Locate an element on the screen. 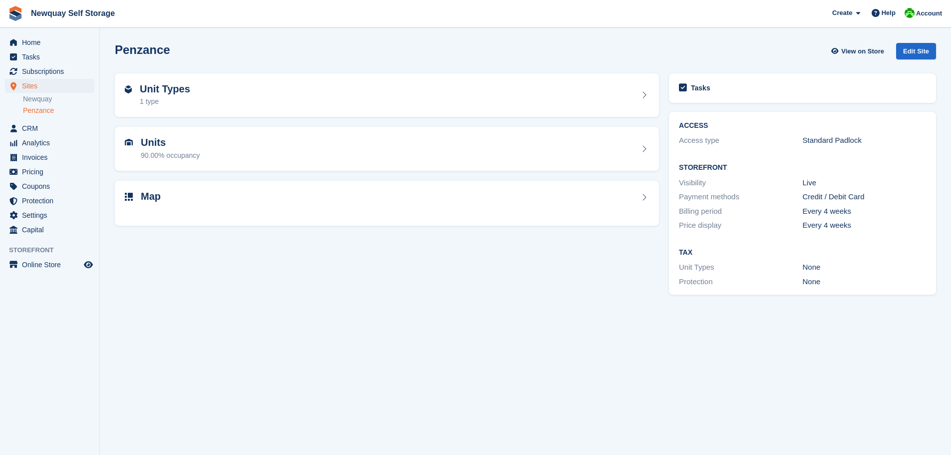 The height and width of the screenshot is (455, 951). span: Subscriptions is located at coordinates (52, 71).